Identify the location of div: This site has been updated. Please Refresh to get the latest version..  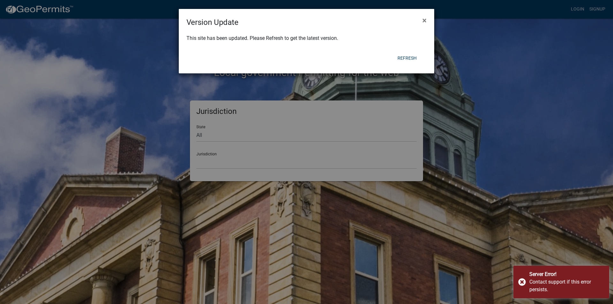
(307, 39).